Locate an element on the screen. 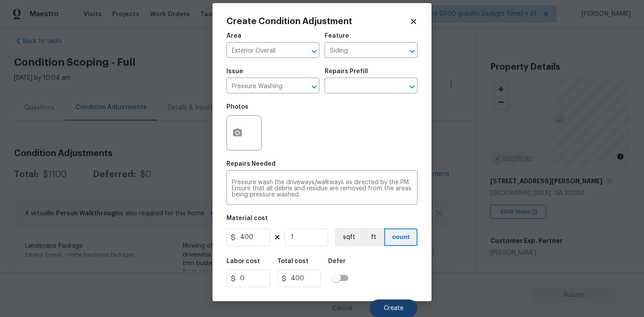  h5: Area is located at coordinates (234, 36).